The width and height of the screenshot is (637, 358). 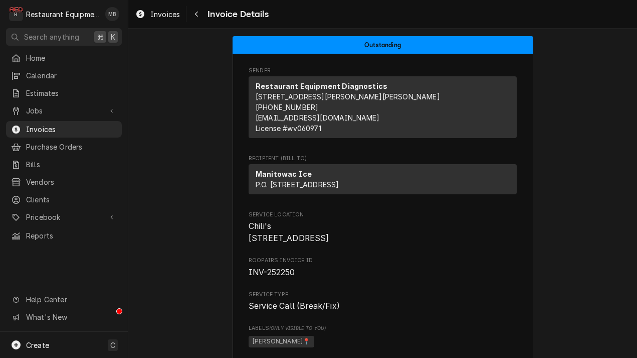 What do you see at coordinates (383, 301) in the screenshot?
I see `div: Service Type` at bounding box center [383, 301].